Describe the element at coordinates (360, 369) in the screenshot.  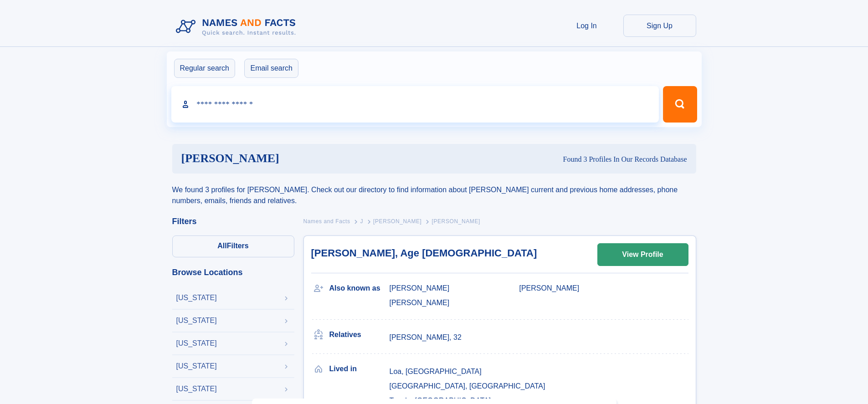
I see `h3: Lived in` at that location.